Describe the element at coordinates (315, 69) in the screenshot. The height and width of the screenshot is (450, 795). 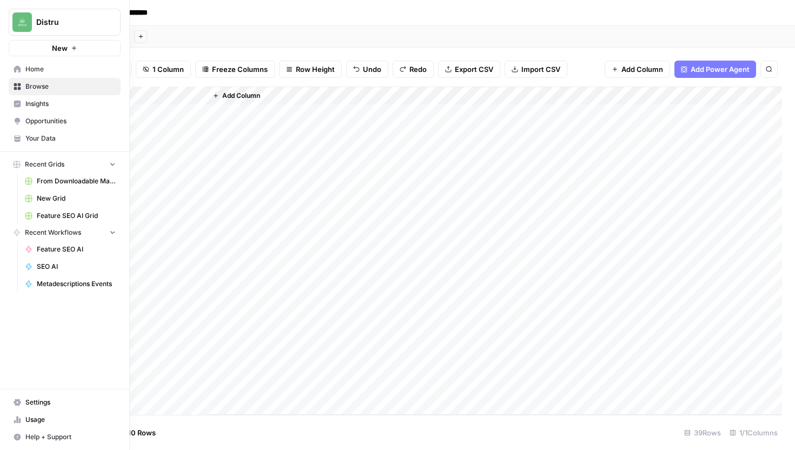
I see `span: Row Height` at that location.